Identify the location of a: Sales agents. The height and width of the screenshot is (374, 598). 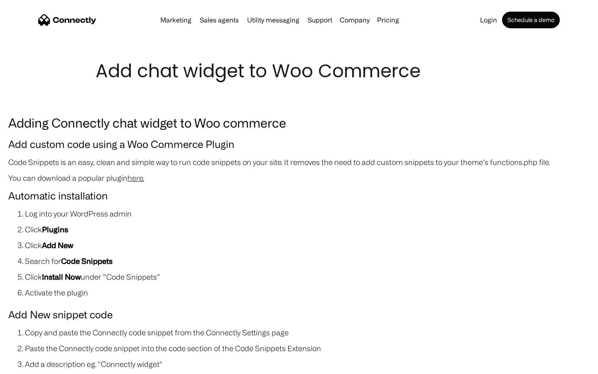
(219, 20).